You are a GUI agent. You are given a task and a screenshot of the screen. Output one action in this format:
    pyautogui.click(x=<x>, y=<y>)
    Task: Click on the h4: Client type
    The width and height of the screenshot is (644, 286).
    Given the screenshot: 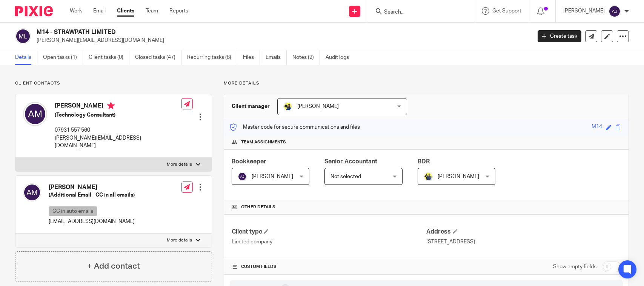 What is the action you would take?
    pyautogui.click(x=329, y=232)
    